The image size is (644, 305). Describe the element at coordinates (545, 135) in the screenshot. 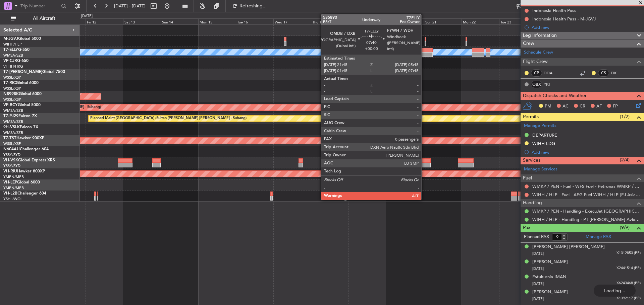

I see `div: DEPARTURE` at that location.